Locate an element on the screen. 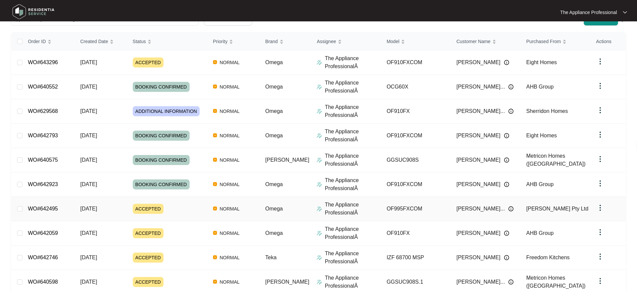 This screenshot has width=637, height=291. th: Priority is located at coordinates (234, 41).